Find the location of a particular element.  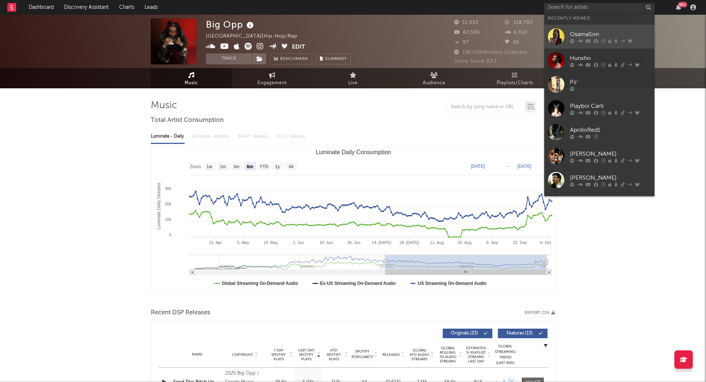

span: 42,500 is located at coordinates (467, 32).